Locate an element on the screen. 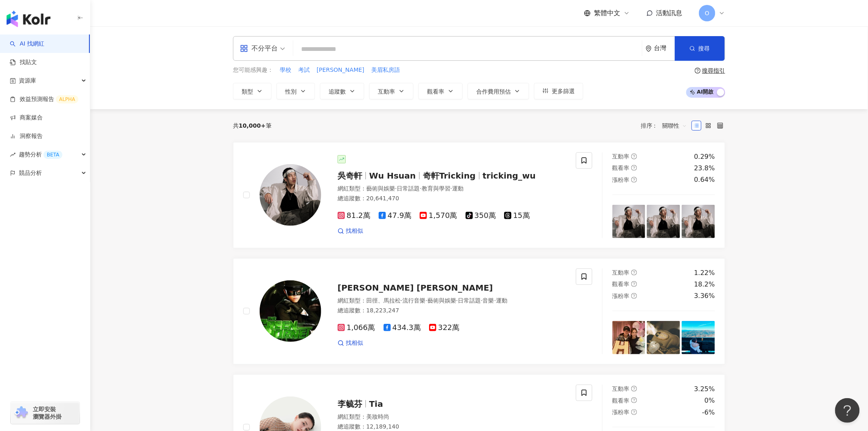 This screenshot has width=868, height=431. span: 繁體中文 is located at coordinates (607, 13).